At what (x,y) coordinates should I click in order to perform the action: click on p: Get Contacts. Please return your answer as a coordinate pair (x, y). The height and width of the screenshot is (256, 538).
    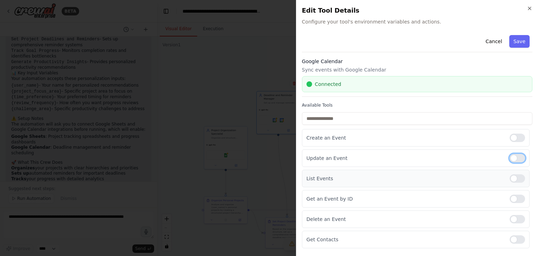
    Looking at the image, I should click on (405, 239).